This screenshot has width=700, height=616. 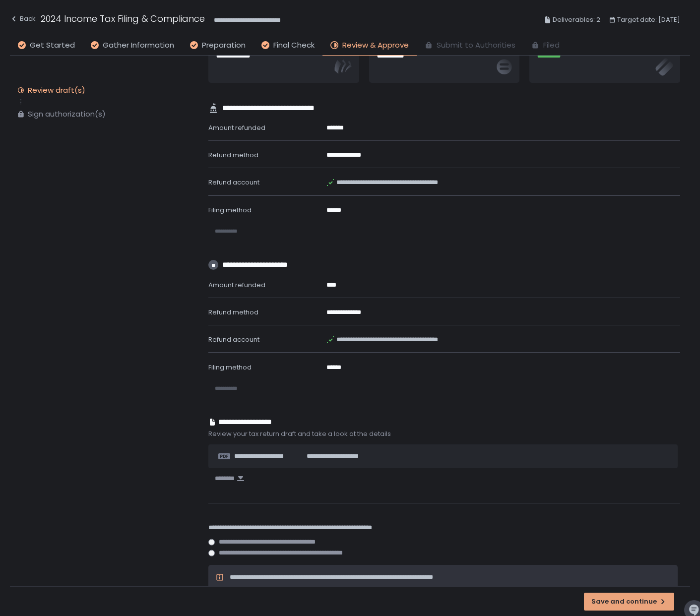 I want to click on span: Deliverables: 2, so click(x=576, y=20).